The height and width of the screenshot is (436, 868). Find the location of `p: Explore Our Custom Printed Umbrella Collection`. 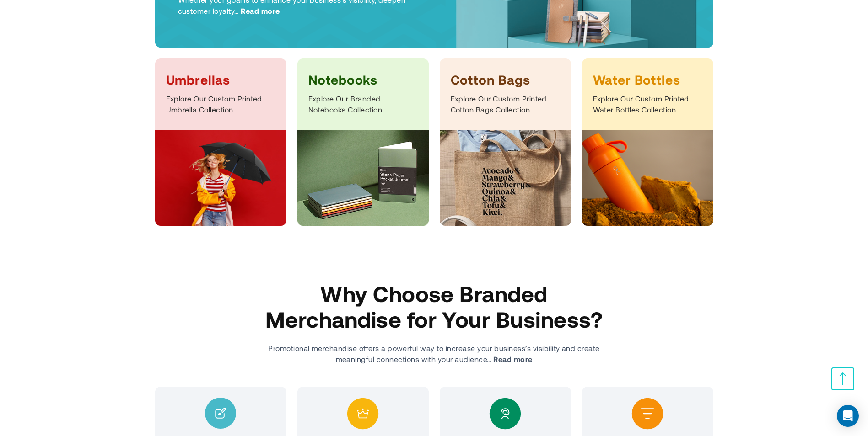

p: Explore Our Custom Printed Umbrella Collection is located at coordinates (221, 104).